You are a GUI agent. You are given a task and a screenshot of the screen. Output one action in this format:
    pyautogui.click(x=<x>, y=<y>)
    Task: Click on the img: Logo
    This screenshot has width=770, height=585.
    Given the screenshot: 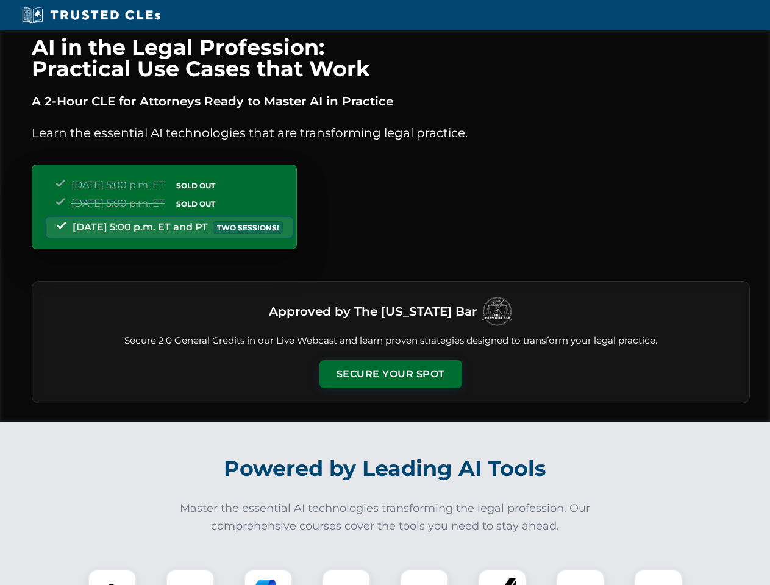 What is the action you would take?
    pyautogui.click(x=497, y=311)
    